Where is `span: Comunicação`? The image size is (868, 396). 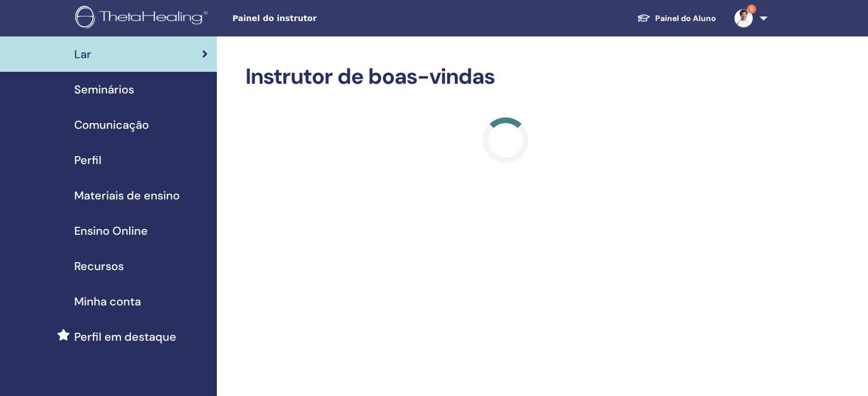 span: Comunicação is located at coordinates (111, 125).